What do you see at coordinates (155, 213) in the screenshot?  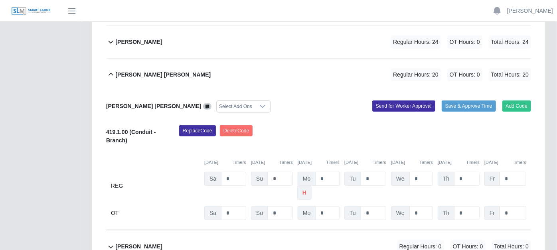 I see `div: OT` at bounding box center [155, 213].